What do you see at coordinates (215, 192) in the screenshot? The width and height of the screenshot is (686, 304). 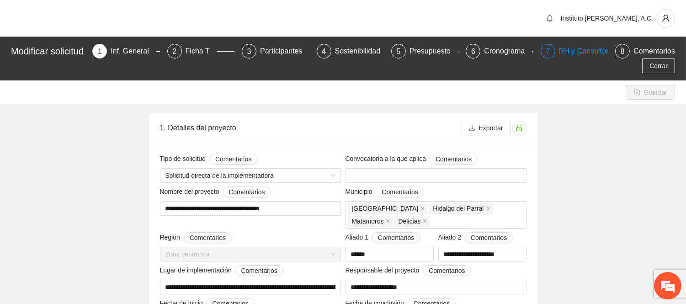 I see `span: Nombre del proyecto` at bounding box center [215, 192].